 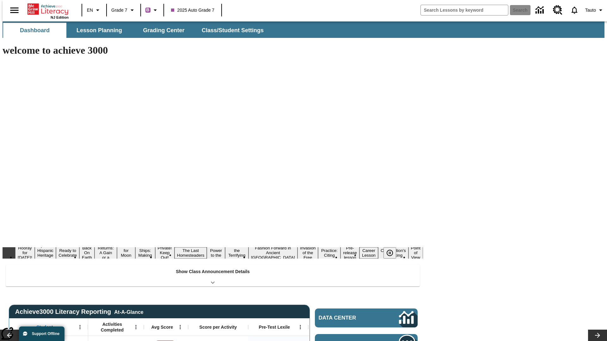 I want to click on button: Slide 17 The Constitution's Balancing Act, so click(x=393, y=253).